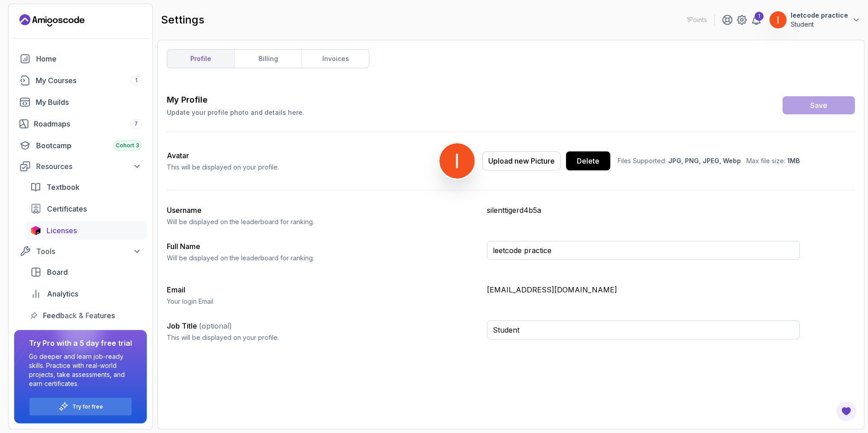 The image size is (868, 433). What do you see at coordinates (184, 210) in the screenshot?
I see `label: Username` at bounding box center [184, 210].